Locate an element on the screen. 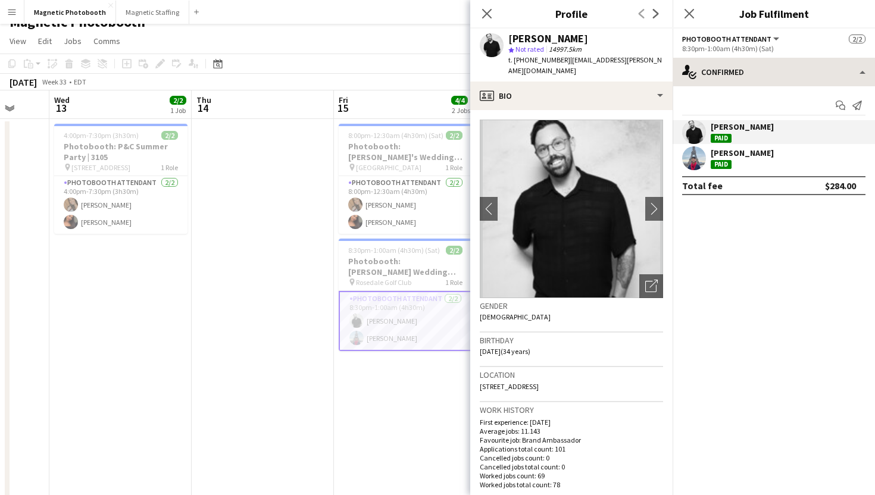 The height and width of the screenshot is (495, 875). span: Week 33 is located at coordinates (54, 82).